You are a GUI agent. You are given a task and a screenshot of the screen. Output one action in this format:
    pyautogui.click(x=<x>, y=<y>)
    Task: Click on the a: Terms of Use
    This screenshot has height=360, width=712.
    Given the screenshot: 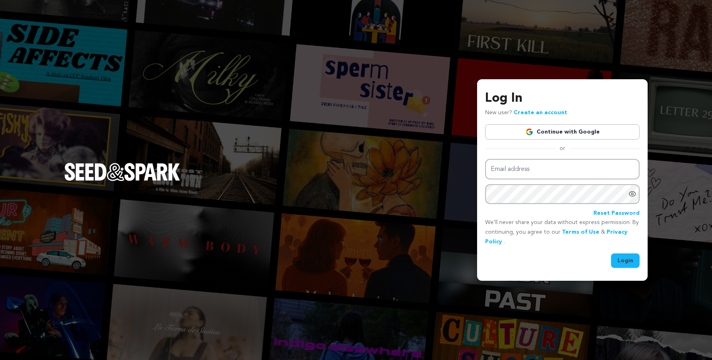 What is the action you would take?
    pyautogui.click(x=580, y=232)
    